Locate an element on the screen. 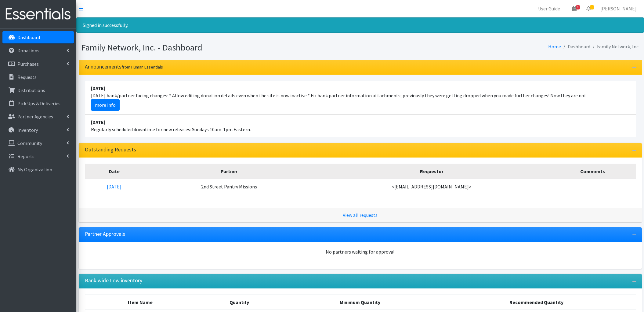 The height and width of the screenshot is (312, 644). h3: Bank-wide Low inventory is located at coordinates (113, 280).